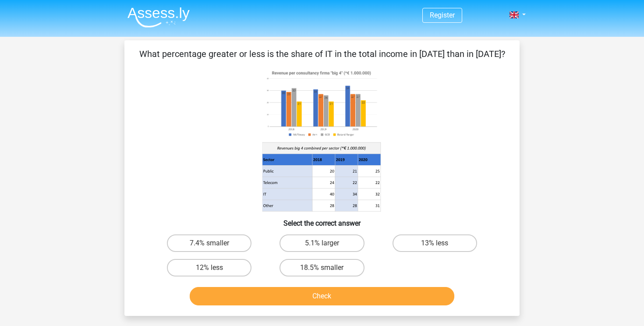  What do you see at coordinates (322, 268) in the screenshot?
I see `label: 18.5% smaller` at bounding box center [322, 268].